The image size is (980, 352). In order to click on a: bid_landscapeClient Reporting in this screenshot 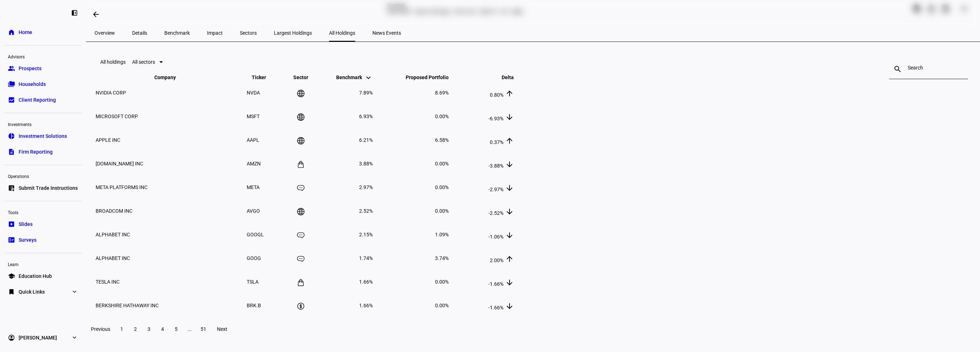, I will do `click(43, 100)`.